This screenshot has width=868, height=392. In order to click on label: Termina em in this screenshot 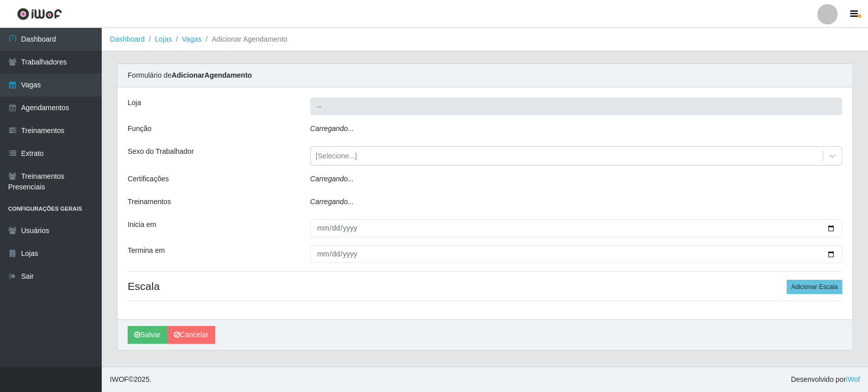, I will do `click(146, 250)`.